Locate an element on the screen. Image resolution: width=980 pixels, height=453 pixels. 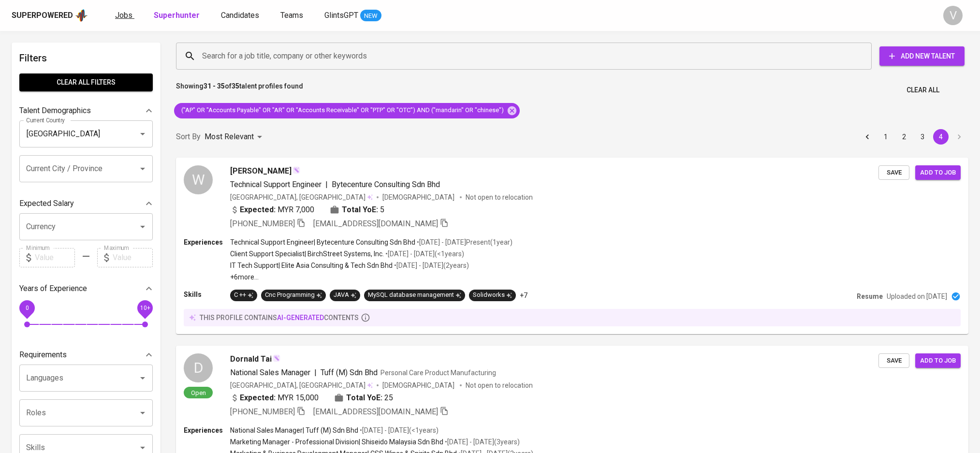
button: Add New Talent is located at coordinates (922, 56).